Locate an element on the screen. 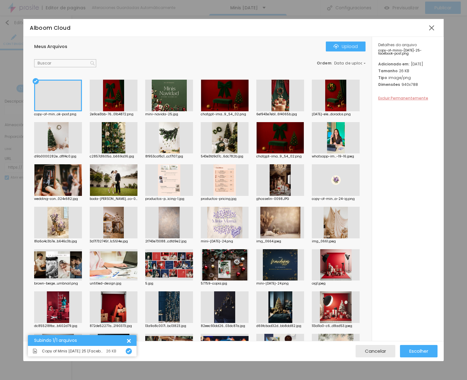  span: Alboom Cloud is located at coordinates (50, 28).